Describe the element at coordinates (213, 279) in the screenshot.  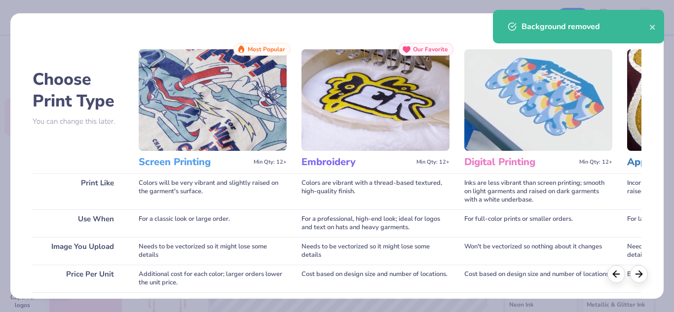
I see `div: Additional cost for each color; larger orders lower the unit price.` at that location.